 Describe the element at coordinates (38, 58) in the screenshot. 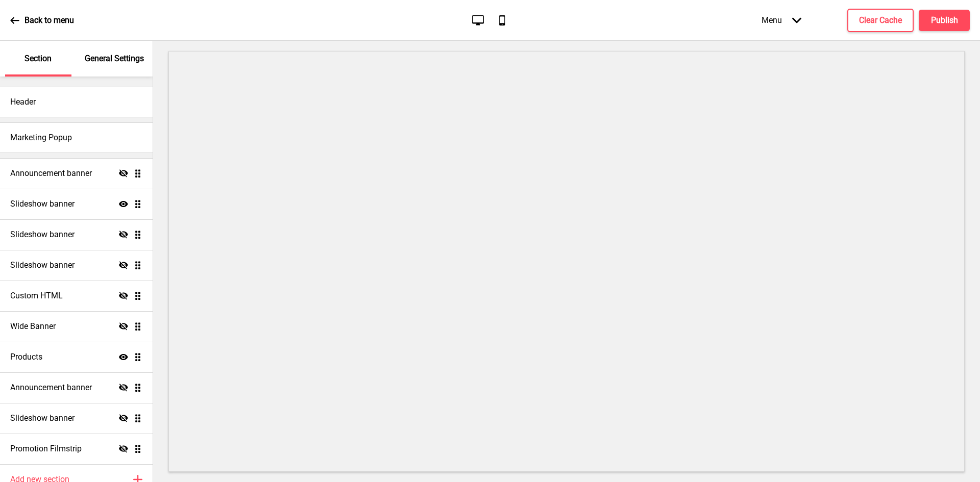

I see `p: Section` at that location.